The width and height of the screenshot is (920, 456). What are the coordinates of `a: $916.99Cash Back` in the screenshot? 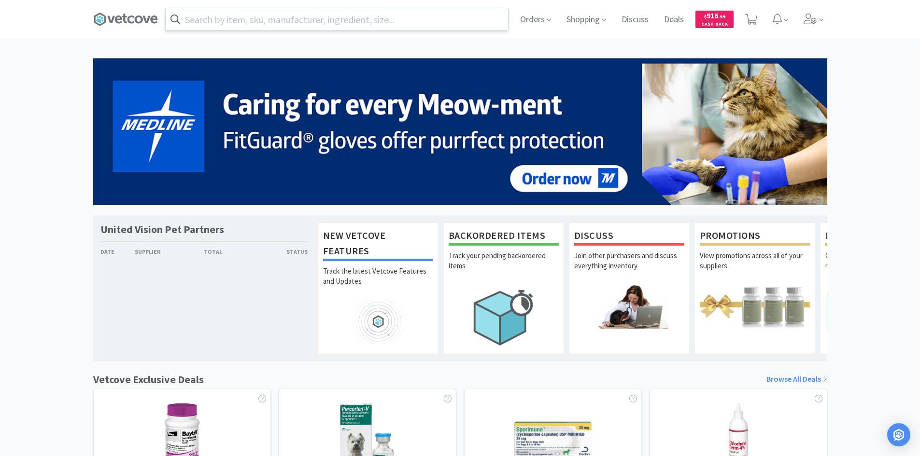 It's located at (714, 19).